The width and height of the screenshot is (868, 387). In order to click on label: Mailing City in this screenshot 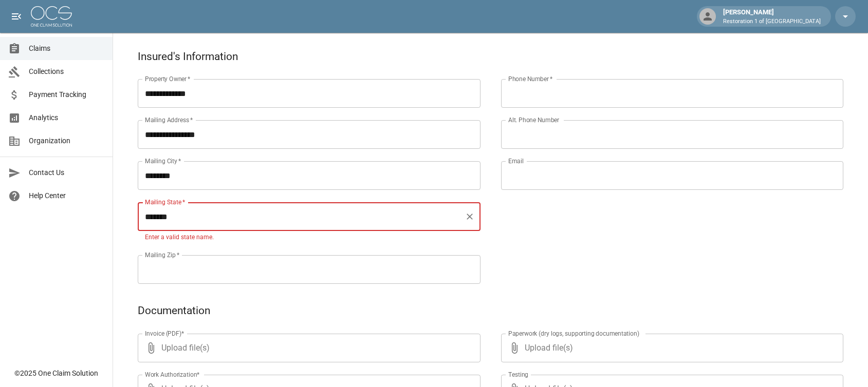, I will do `click(163, 161)`.